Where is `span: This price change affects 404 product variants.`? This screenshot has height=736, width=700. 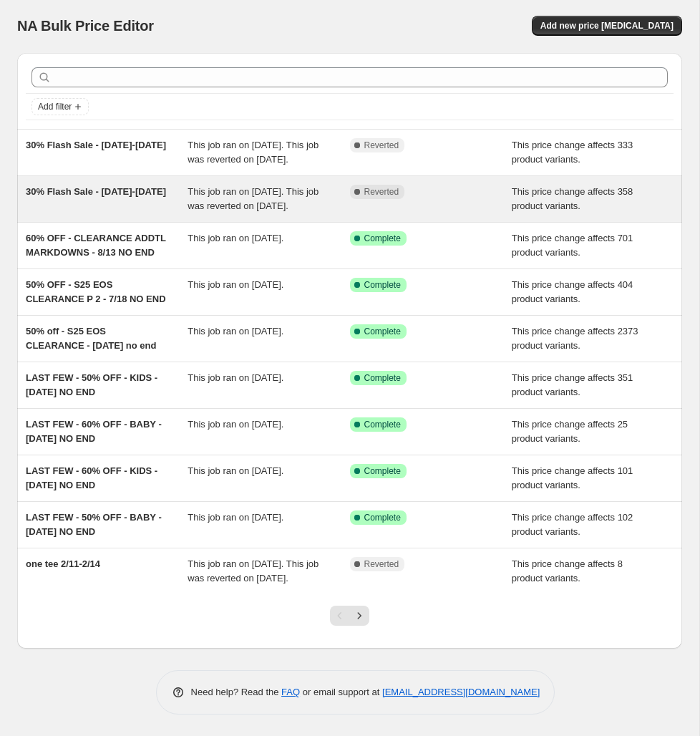 span: This price change affects 404 product variants. is located at coordinates (573, 291).